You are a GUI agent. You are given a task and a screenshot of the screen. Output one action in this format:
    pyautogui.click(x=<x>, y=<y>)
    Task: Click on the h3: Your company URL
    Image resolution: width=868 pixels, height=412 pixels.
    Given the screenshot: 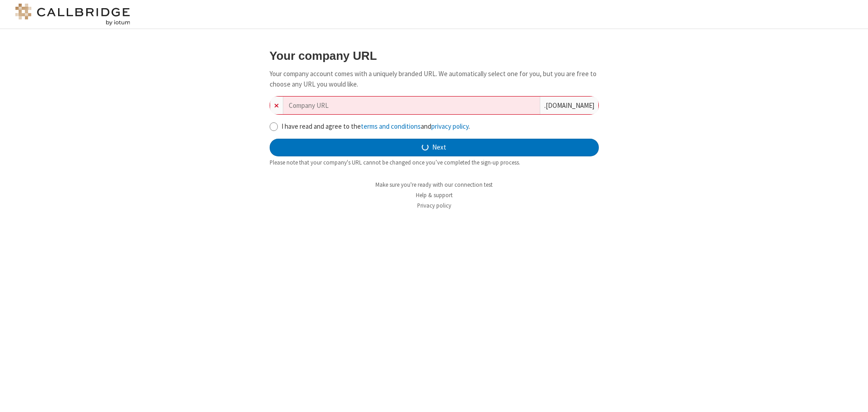 What is the action you would take?
    pyautogui.click(x=434, y=56)
    